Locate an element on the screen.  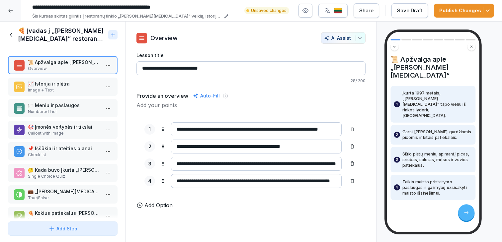
p: Teikia maisto pristatymo paslaugas ir galimybę užsisakyti maisto išsinešimui. is located at coordinates (437, 187).